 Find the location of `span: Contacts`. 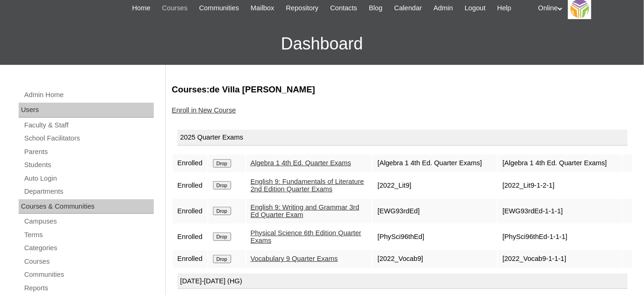

span: Contacts is located at coordinates (344, 8).